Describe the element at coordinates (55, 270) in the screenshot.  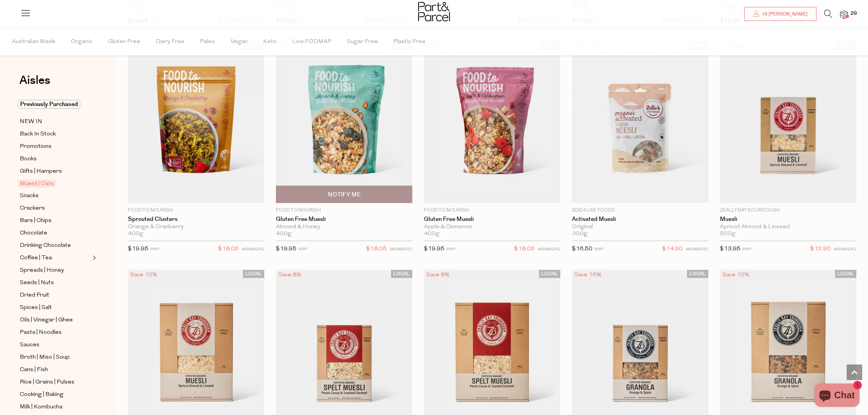
I see `a: Spreads | Honey` at that location.